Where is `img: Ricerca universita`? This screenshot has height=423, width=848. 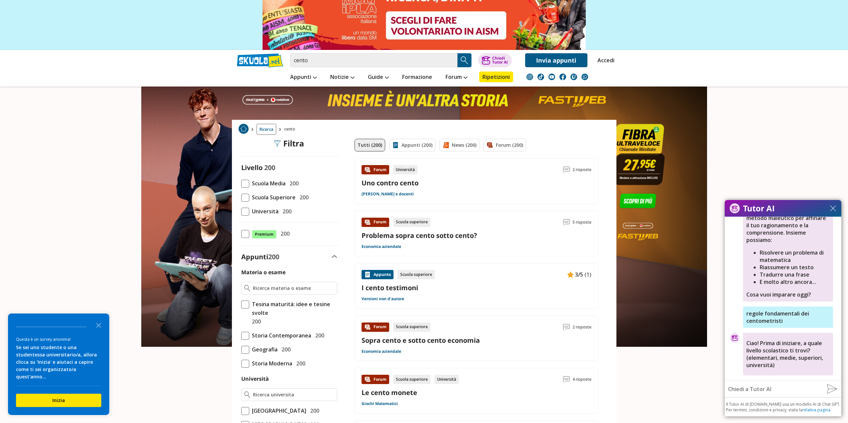 img: Ricerca universita is located at coordinates (247, 395).